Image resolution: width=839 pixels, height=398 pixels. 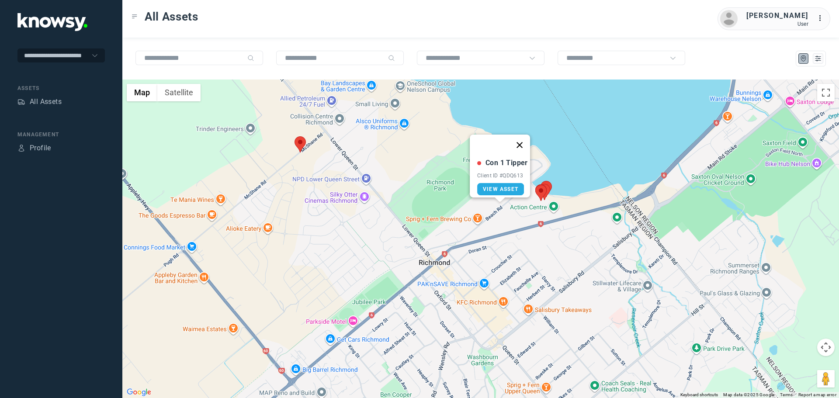 I want to click on img: Google, so click(x=139, y=392).